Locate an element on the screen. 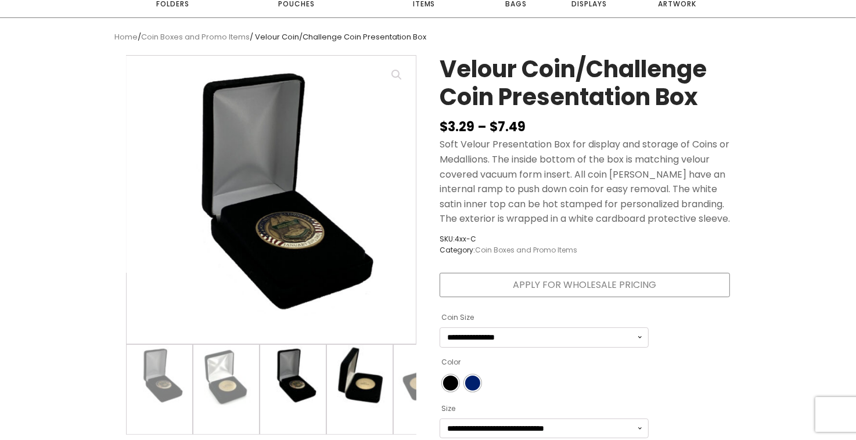 This screenshot has width=856, height=440. li: Black is located at coordinates (451, 383).